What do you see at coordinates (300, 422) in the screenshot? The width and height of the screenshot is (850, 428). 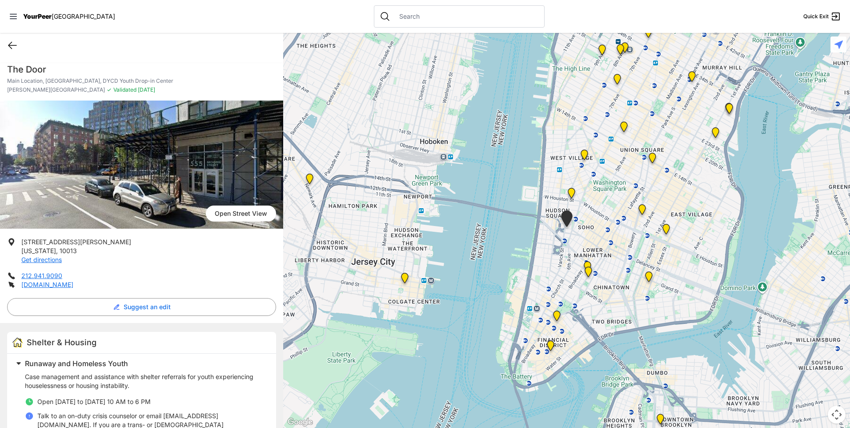 I see `a: Open this area in Google Maps (opens a new window)` at bounding box center [300, 422].